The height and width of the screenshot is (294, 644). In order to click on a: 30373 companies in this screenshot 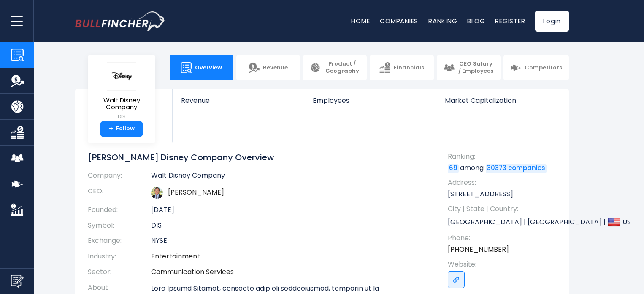, I will do `click(516, 169)`.